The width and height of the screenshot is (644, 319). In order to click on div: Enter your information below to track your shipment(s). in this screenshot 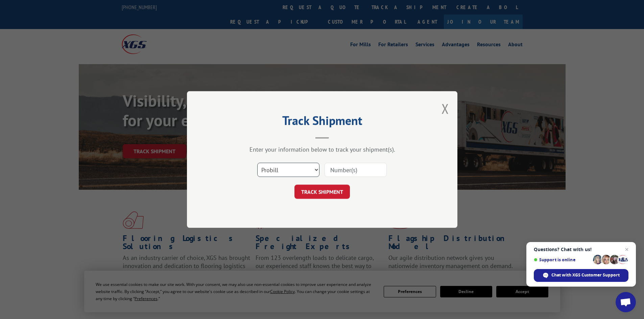, I will do `click(322, 149)`.